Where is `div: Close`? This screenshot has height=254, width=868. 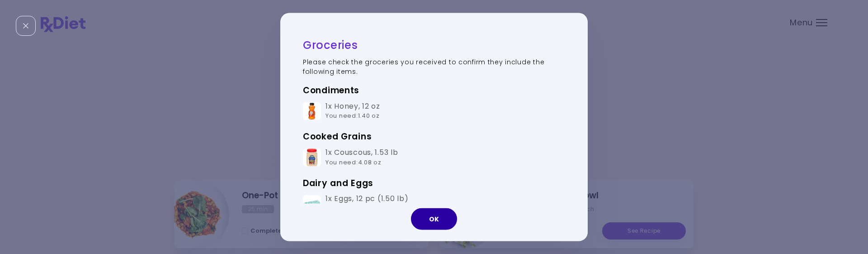 div: Close is located at coordinates (26, 26).